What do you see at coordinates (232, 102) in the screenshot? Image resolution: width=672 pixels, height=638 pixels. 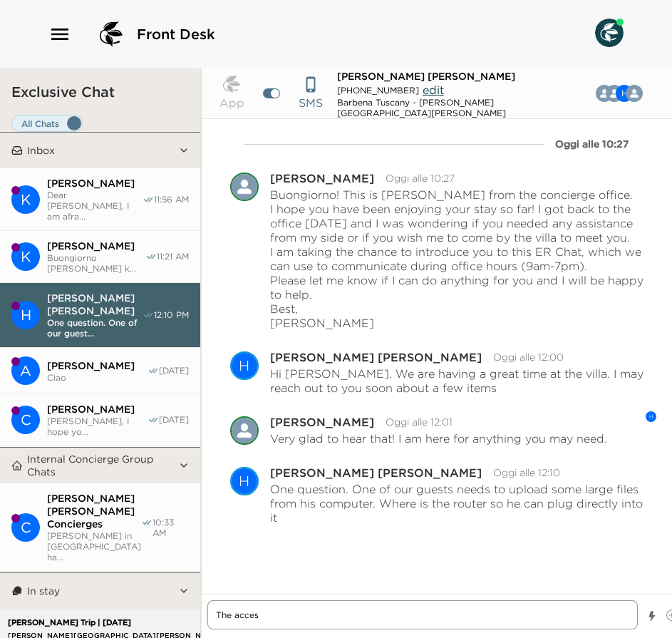 I see `p: App` at bounding box center [232, 102].